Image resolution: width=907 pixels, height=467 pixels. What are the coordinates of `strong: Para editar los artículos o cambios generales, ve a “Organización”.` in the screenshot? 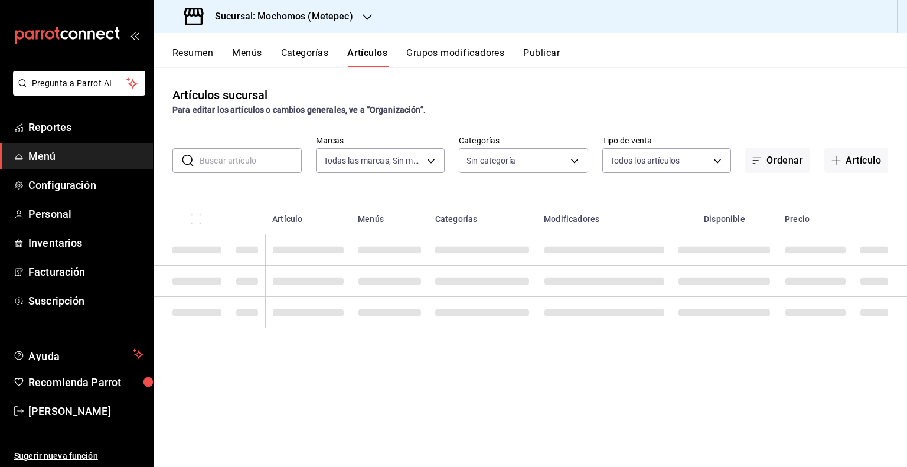 It's located at (299, 110).